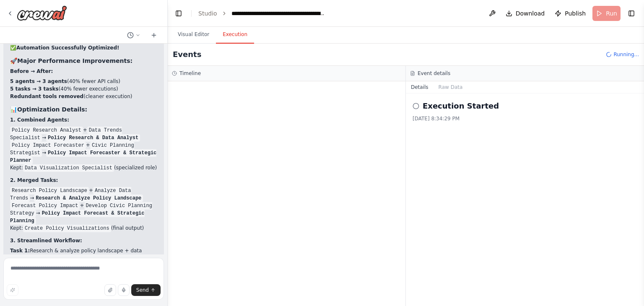 The width and height of the screenshot is (644, 306). I want to click on button: Details, so click(420, 87).